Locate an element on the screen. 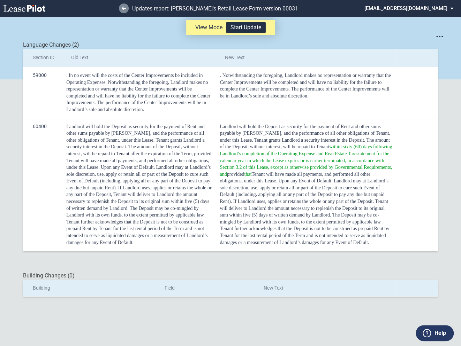 Image resolution: width=461 pixels, height=346 pixels. span: . Notwithstanding the foregoing, Landlord makes no representation or warranty that the Center Imp... is located at coordinates (305, 86).